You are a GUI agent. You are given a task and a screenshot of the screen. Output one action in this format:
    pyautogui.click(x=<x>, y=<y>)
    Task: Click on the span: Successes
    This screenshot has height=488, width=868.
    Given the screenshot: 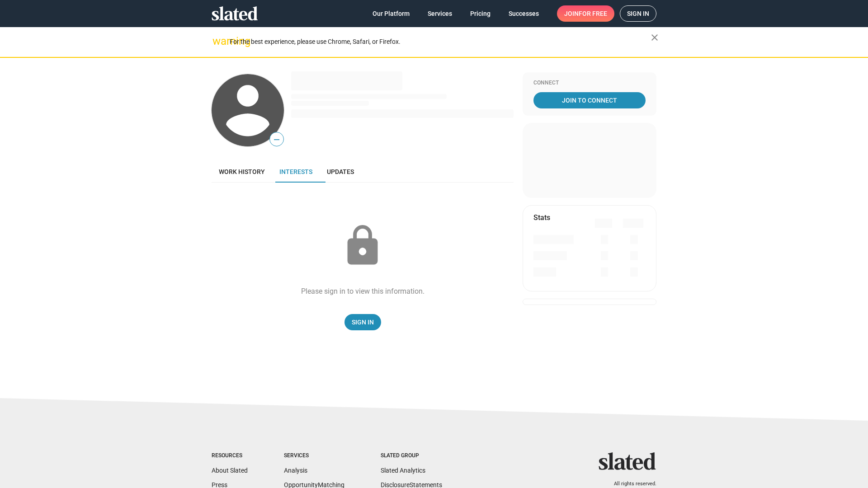 What is the action you would take?
    pyautogui.click(x=524, y=13)
    